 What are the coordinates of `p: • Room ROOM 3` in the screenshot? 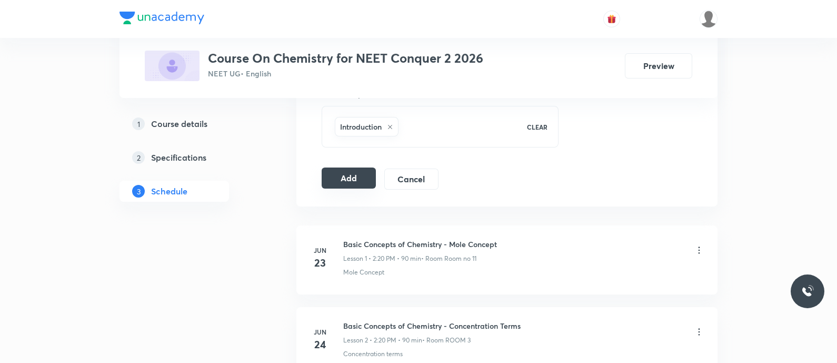 It's located at (447, 340).